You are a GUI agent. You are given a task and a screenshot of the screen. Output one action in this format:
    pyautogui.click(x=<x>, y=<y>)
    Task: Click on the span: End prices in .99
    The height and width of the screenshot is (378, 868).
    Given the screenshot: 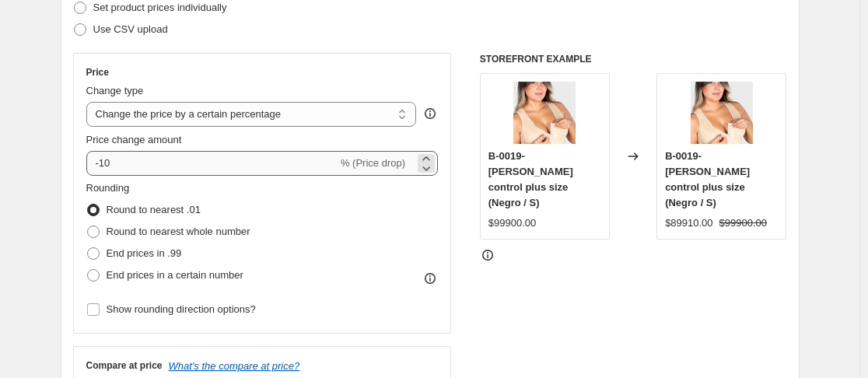 What is the action you would take?
    pyautogui.click(x=144, y=253)
    